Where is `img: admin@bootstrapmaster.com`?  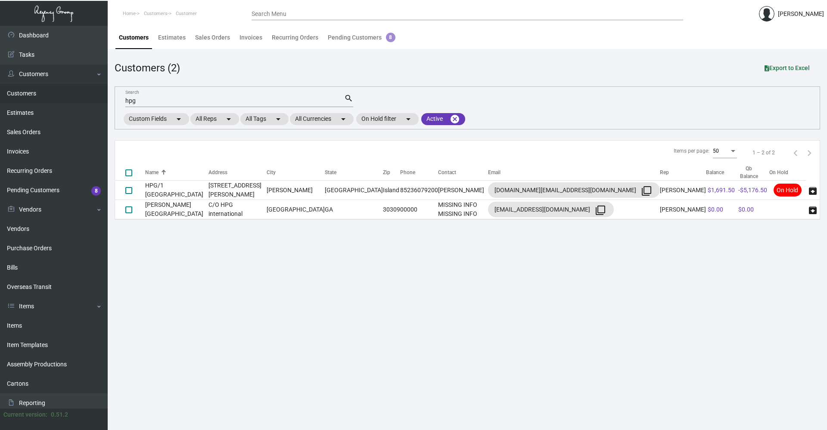 img: admin@bootstrapmaster.com is located at coordinates (766, 14).